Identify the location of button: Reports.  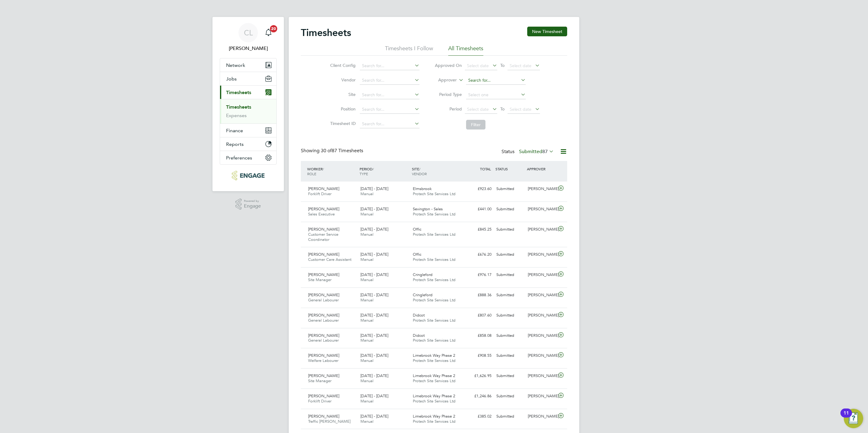
(248, 144).